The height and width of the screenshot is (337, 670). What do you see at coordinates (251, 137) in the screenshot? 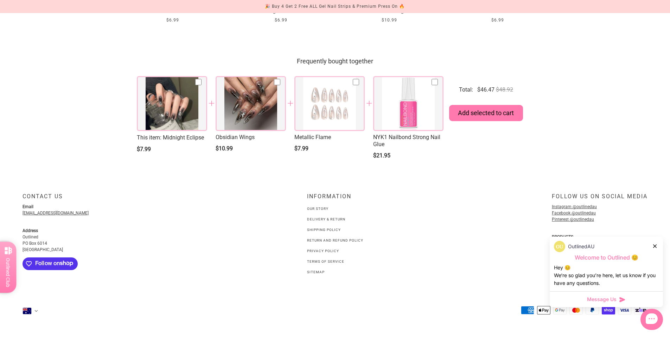
I see `a: Obsidian Wings` at bounding box center [251, 137].